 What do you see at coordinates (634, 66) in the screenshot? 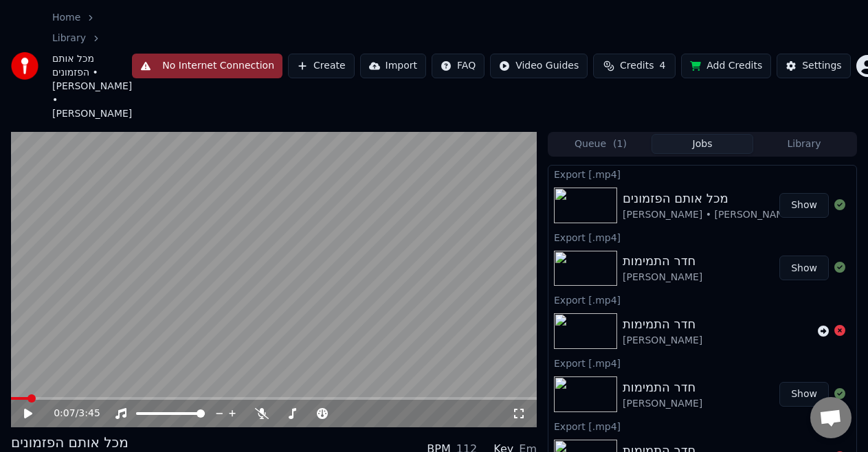
I see `button: Credits4` at bounding box center [634, 66].